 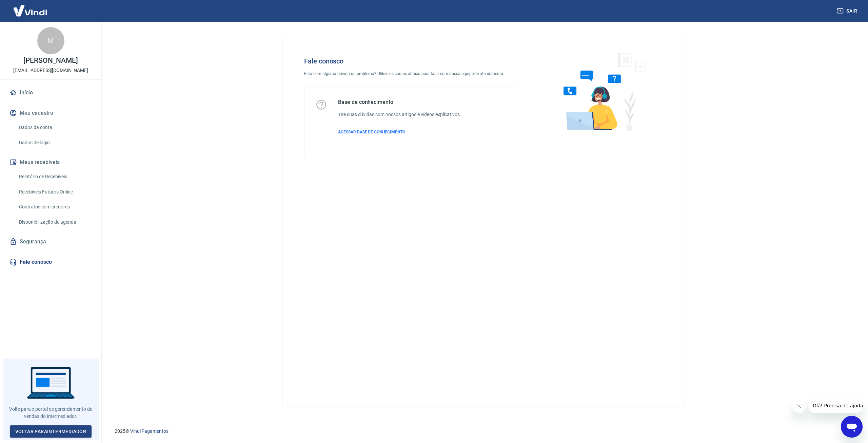 What do you see at coordinates (55, 176) in the screenshot?
I see `a: Relatório de Recebíveis` at bounding box center [55, 176].